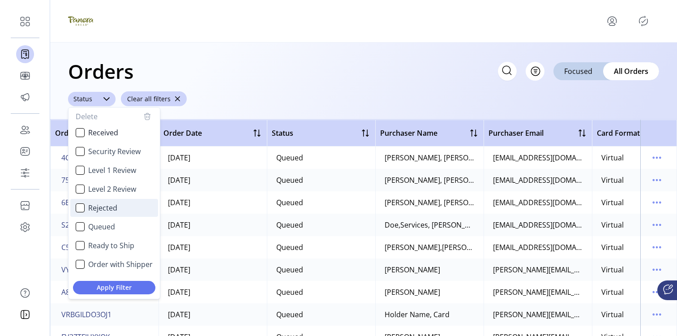 The width and height of the screenshot is (677, 336). Describe the element at coordinates (86, 315) in the screenshot. I see `span: VRBGILDO3OJ1` at that location.